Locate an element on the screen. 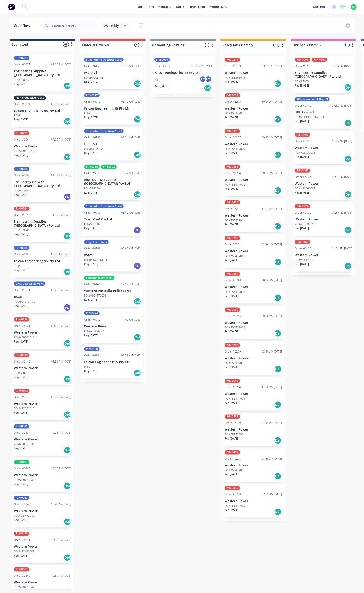  div: Order #6046 is located at coordinates (92, 213).